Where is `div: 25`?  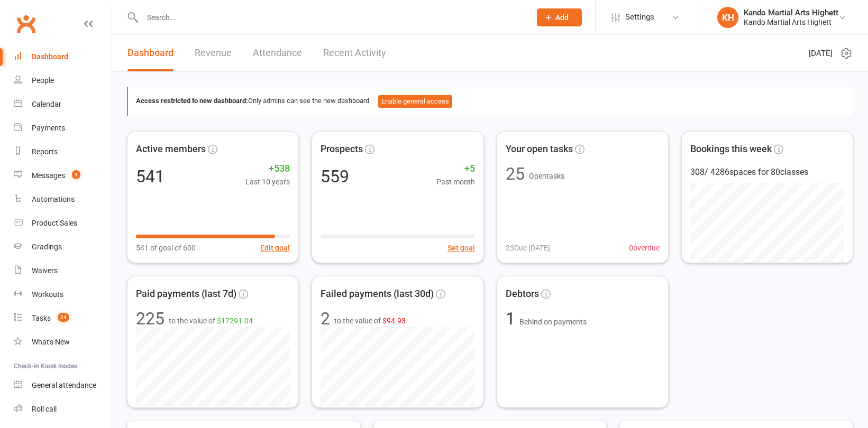 div: 25 is located at coordinates (515, 174).